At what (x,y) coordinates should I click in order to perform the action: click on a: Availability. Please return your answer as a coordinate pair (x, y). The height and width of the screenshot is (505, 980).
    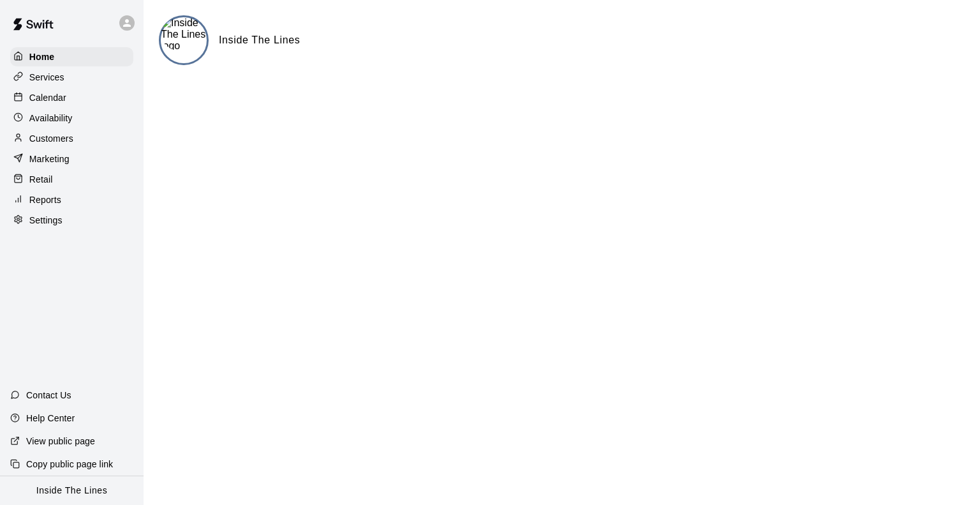
    Looking at the image, I should click on (72, 118).